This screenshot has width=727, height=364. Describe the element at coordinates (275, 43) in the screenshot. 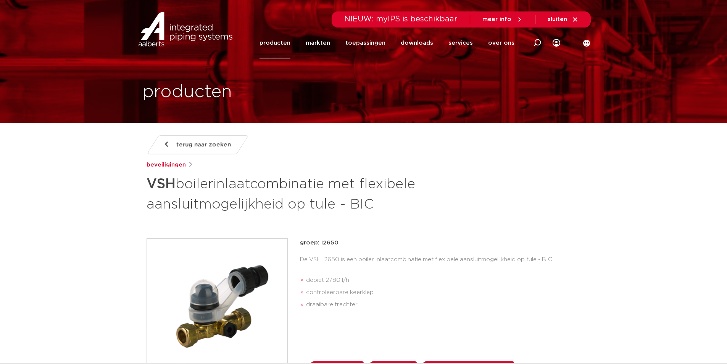

I see `a: producten` at that location.